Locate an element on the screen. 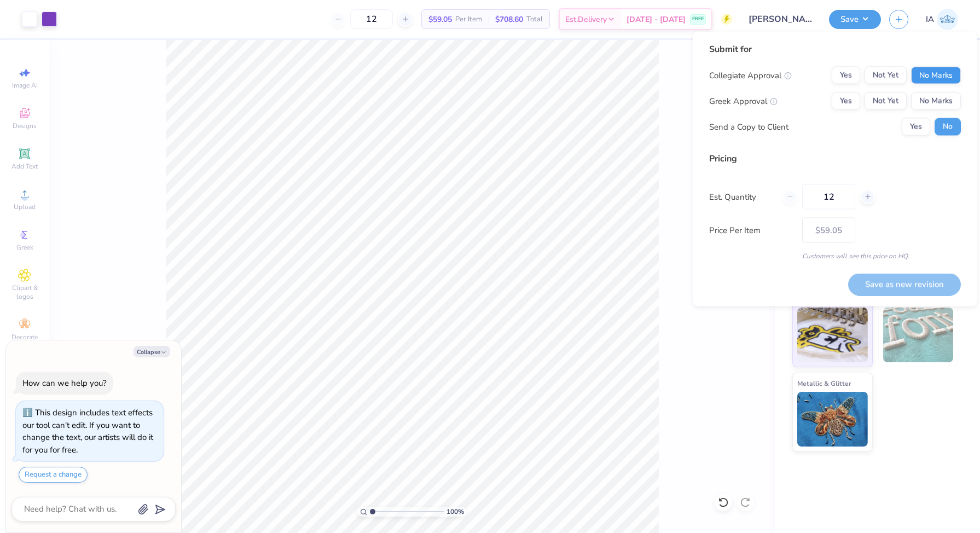 The width and height of the screenshot is (980, 533). span: IA is located at coordinates (929, 19).